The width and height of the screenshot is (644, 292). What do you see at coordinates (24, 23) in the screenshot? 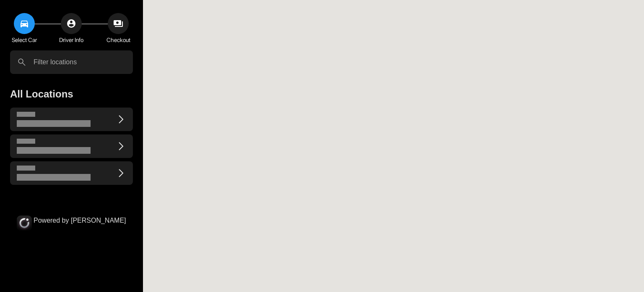
I see `span: directions_car` at bounding box center [24, 23].